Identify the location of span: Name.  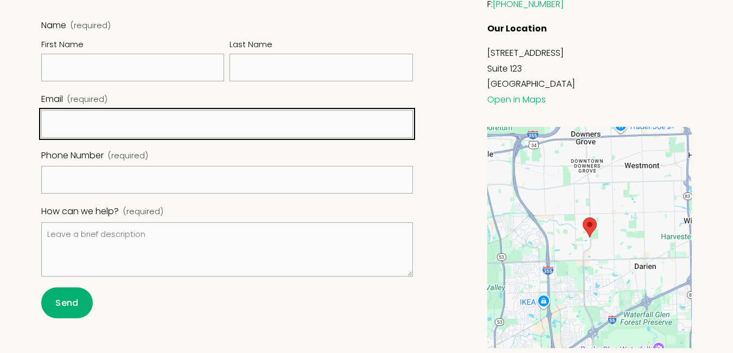
(54, 26).